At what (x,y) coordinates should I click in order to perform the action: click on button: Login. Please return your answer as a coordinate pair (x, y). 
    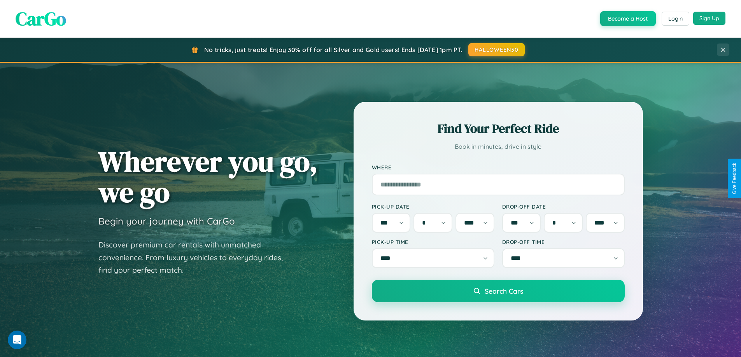
    Looking at the image, I should click on (675, 19).